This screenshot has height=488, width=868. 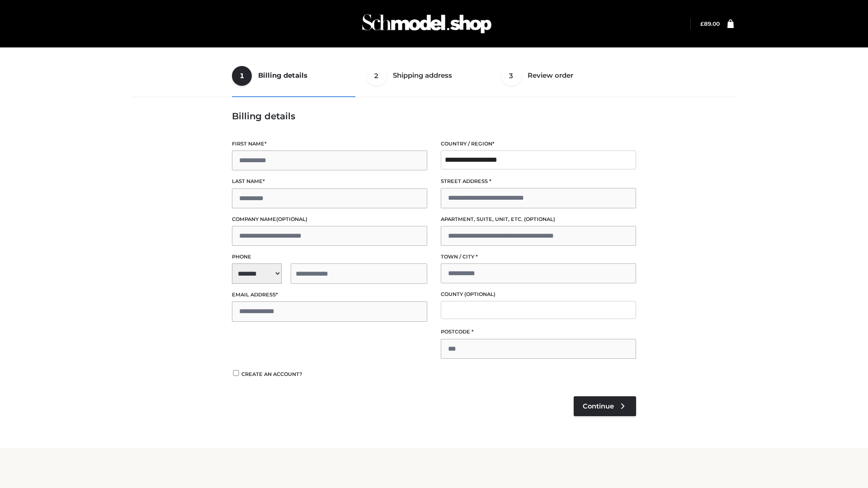 What do you see at coordinates (330, 182) in the screenshot?
I see `label: Last name` at bounding box center [330, 182].